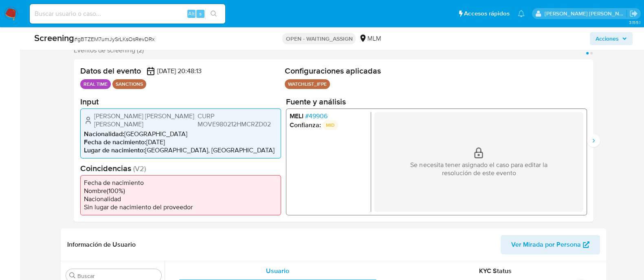  I want to click on span: Acciones, so click(607, 39).